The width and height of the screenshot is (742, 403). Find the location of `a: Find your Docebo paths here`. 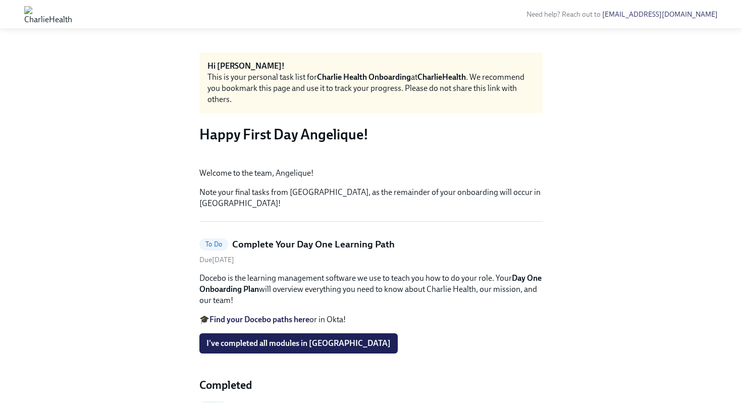

a: Find your Docebo paths here is located at coordinates (259, 319).